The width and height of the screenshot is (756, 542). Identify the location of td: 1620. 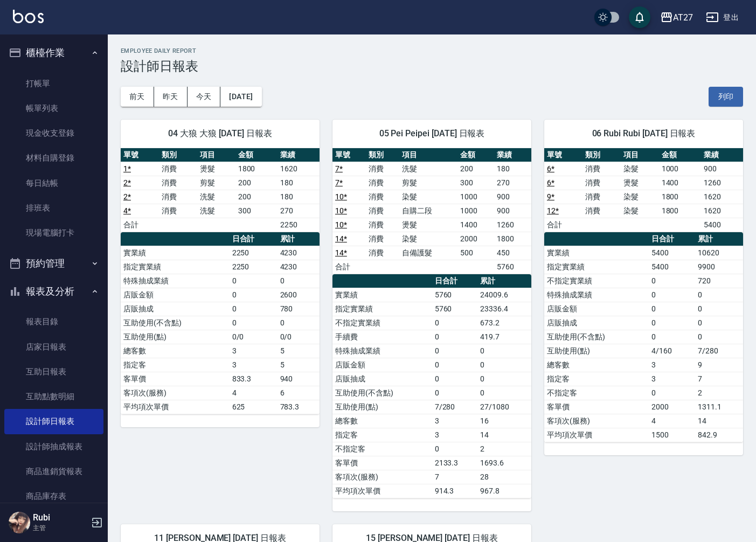
(299, 168).